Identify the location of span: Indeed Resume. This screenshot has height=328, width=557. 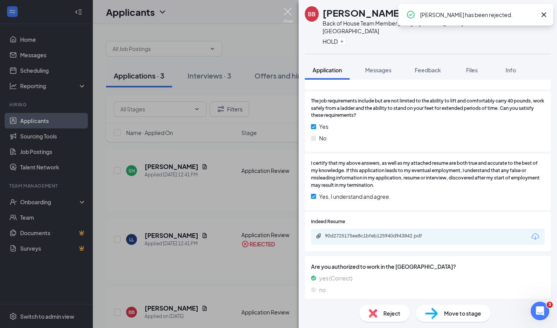
(328, 222).